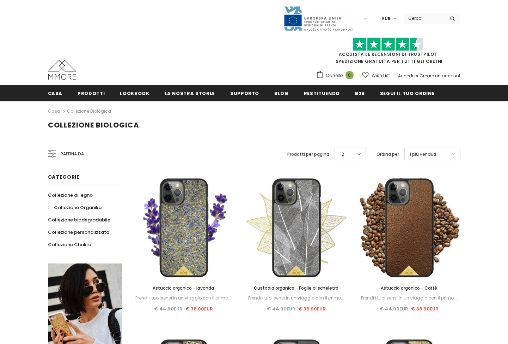  Describe the element at coordinates (387, 19) in the screenshot. I see `span: EUR` at that location.